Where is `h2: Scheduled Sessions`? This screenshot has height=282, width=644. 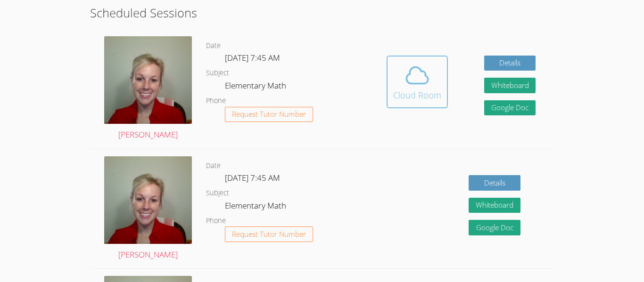 h2: Scheduled Sessions is located at coordinates (322, 13).